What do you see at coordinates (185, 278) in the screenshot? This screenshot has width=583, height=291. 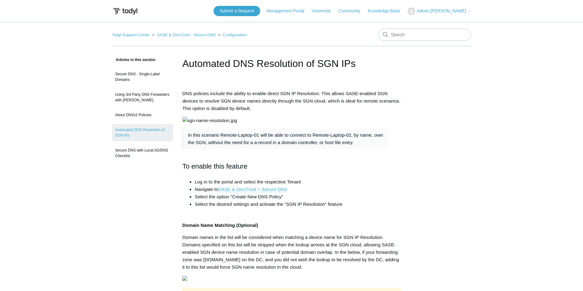 I see `img: 16982449121939` at bounding box center [185, 278].